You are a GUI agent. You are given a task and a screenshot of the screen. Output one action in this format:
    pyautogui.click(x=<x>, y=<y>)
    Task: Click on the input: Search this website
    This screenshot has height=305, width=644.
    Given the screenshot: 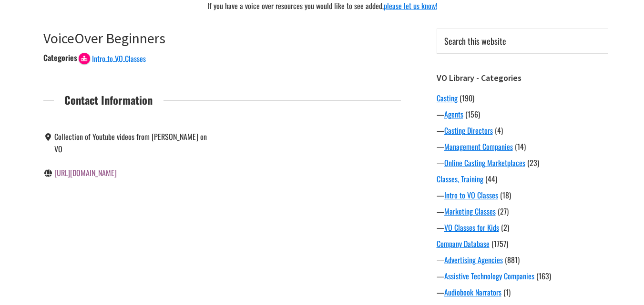 What is the action you would take?
    pyautogui.click(x=523, y=41)
    